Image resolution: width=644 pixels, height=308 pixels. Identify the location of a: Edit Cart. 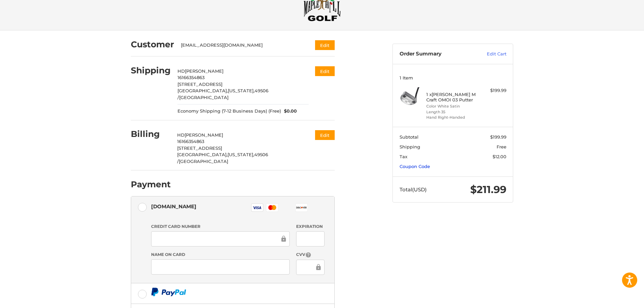
(489, 54).